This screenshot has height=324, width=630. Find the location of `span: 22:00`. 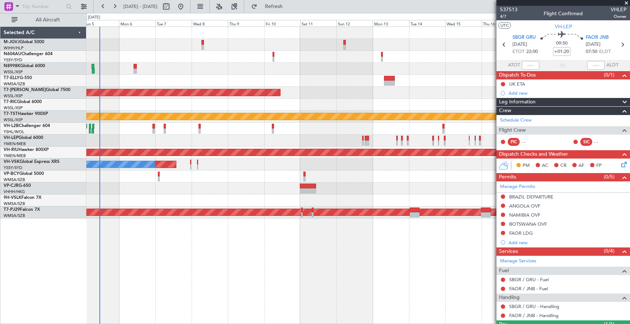

span: 22:00 is located at coordinates (532, 52).